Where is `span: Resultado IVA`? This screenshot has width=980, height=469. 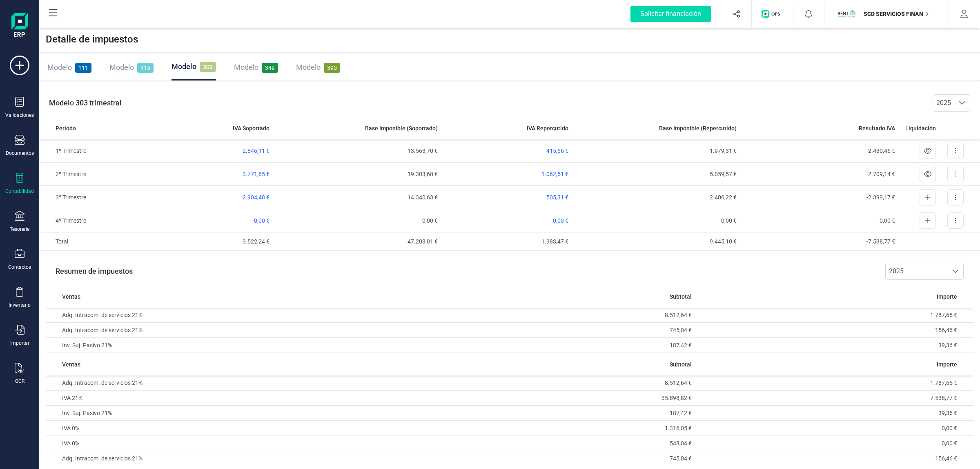 span: Resultado IVA is located at coordinates (876, 128).